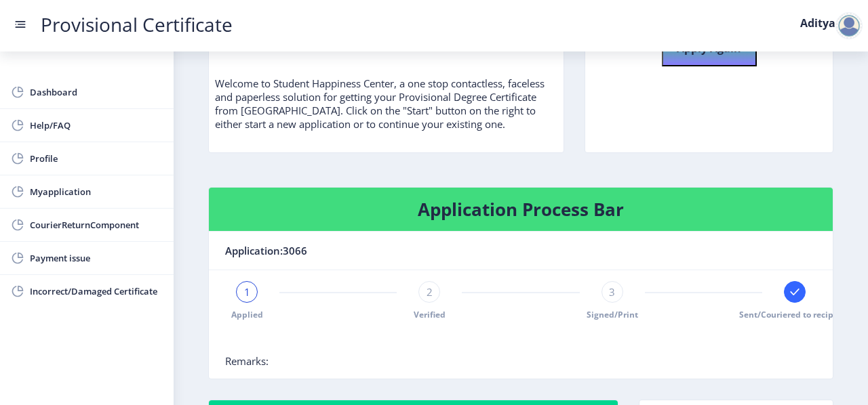 The image size is (868, 405). I want to click on span: Application:3066, so click(266, 251).